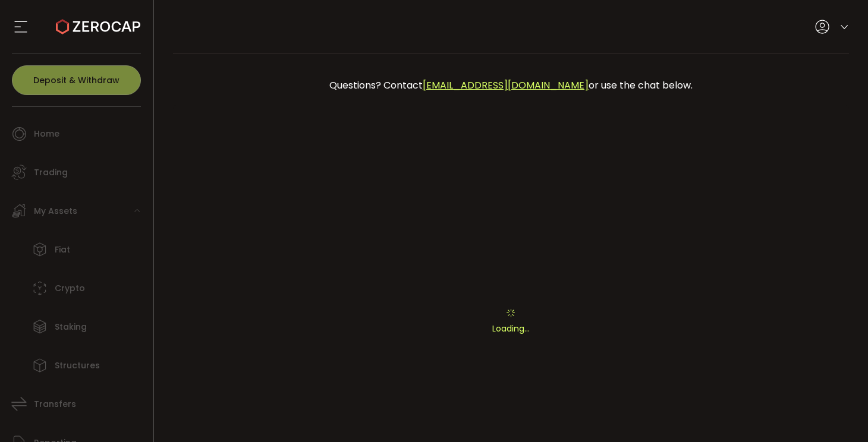 The image size is (868, 442). I want to click on div: Questions? Contact or use the chat below., so click(511, 85).